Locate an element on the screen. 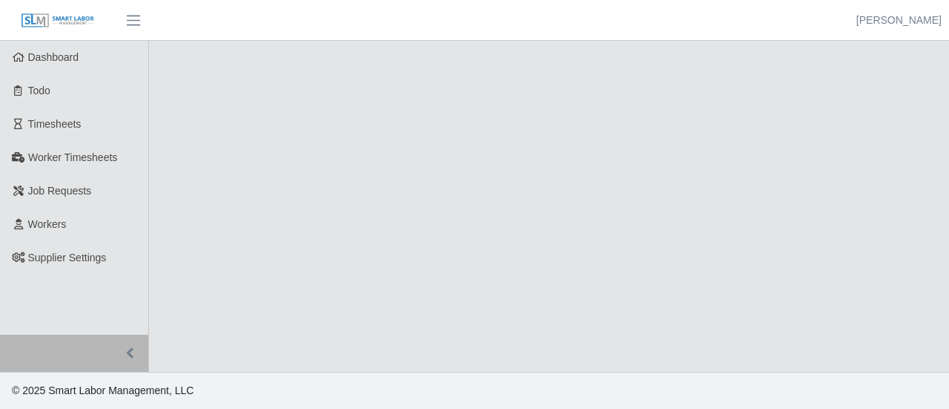 The image size is (949, 409). span: Worker Timesheets is located at coordinates (73, 157).